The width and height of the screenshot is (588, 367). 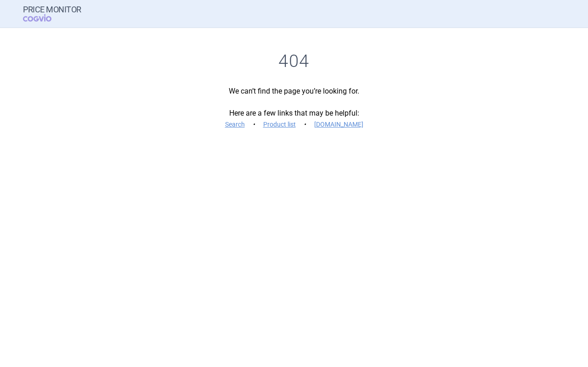 What do you see at coordinates (294, 61) in the screenshot?
I see `h1: 404` at bounding box center [294, 61].